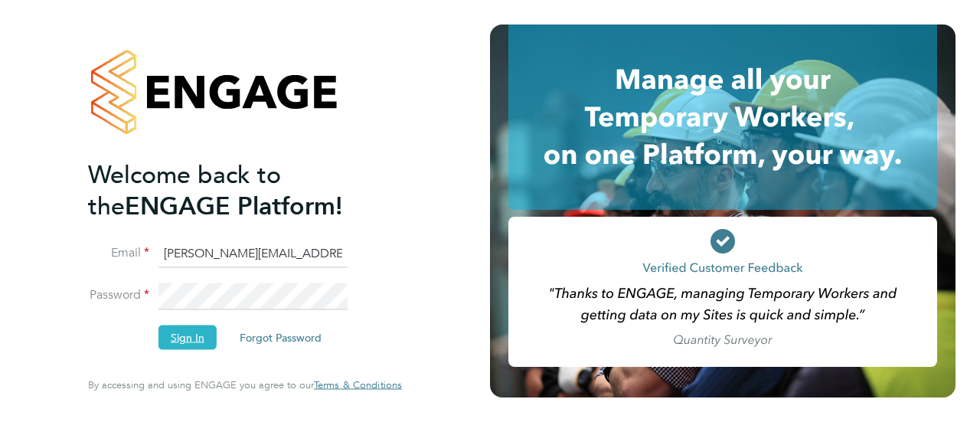  I want to click on button: Sign In, so click(188, 338).